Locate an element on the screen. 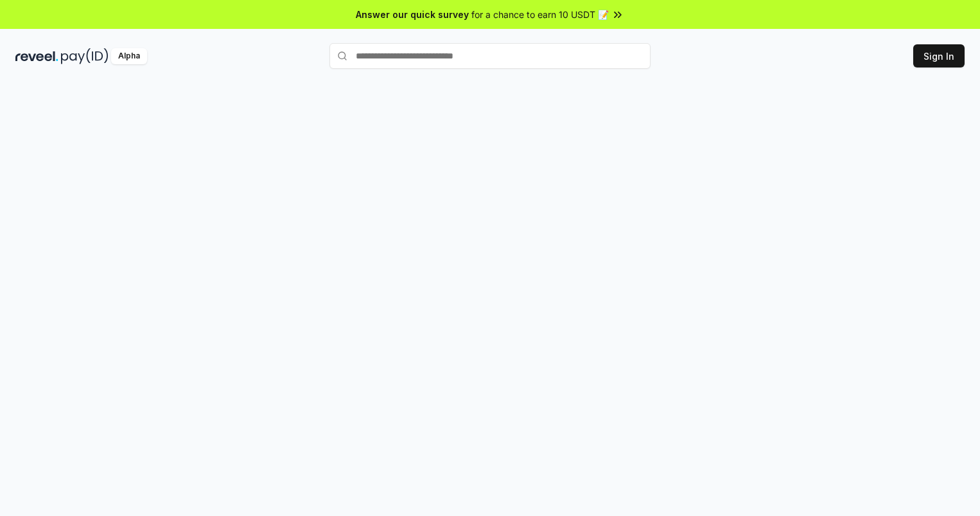 This screenshot has width=980, height=516. img: pay_id is located at coordinates (84, 56).